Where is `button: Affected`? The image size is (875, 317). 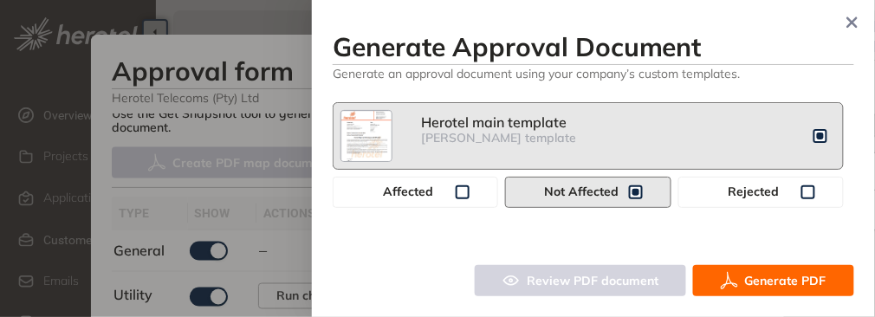 button: Affected is located at coordinates (415, 192).